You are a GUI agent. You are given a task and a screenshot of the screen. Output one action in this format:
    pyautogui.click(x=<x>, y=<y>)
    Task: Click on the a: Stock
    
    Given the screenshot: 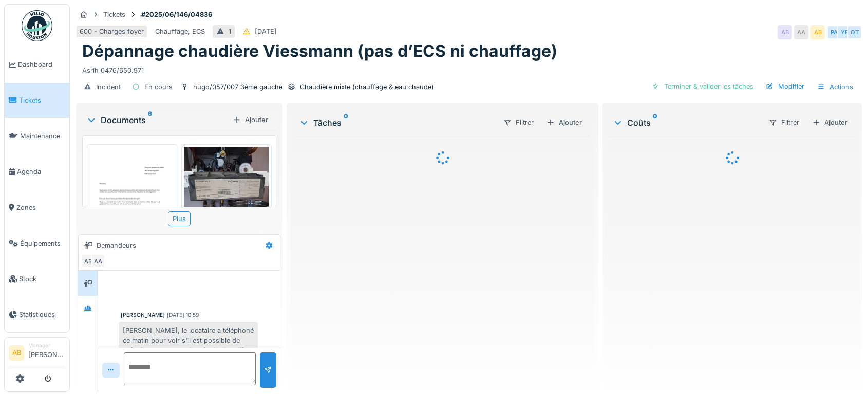 What is the action you would take?
    pyautogui.click(x=37, y=279)
    